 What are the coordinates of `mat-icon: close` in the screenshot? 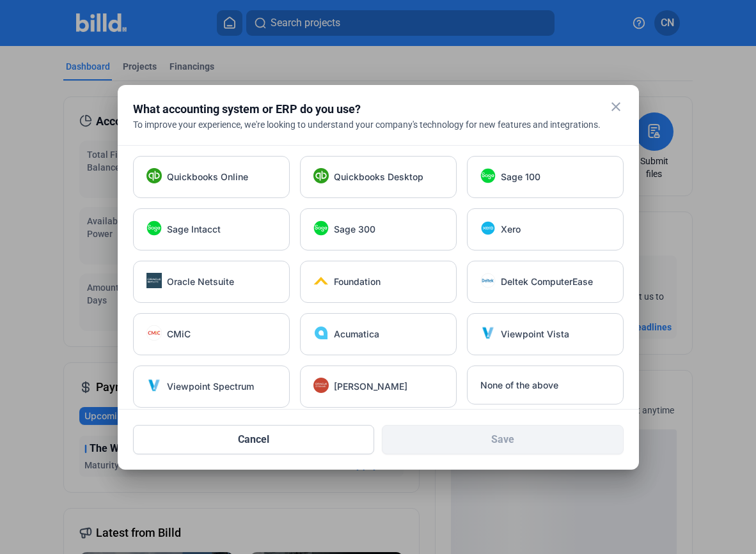 It's located at (616, 106).